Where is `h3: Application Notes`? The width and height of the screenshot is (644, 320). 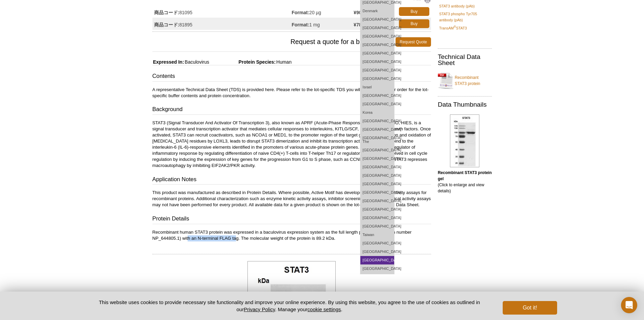
h3: Application Notes is located at coordinates (292, 180).